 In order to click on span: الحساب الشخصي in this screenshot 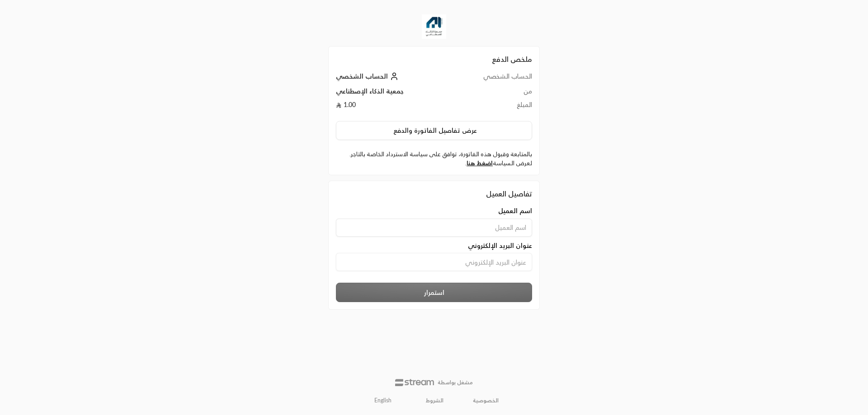, I will do `click(362, 76)`.